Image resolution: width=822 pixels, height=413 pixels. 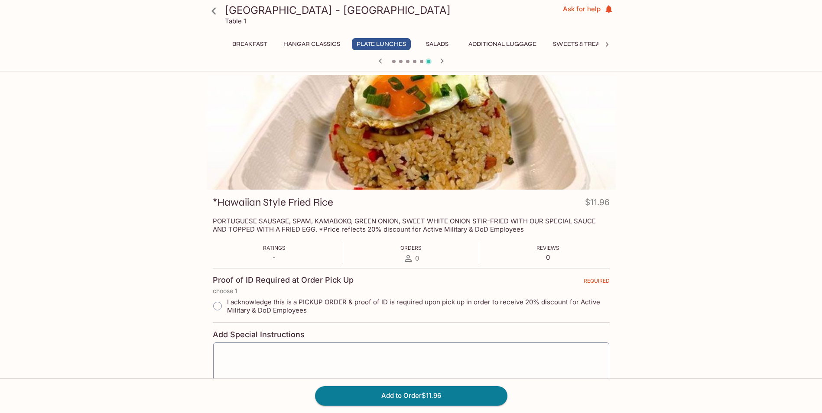 I want to click on span: I acknowledge this is a PICKUP ORDER & proof of ID is required upon pick up in order to receive 2..., so click(x=415, y=306).